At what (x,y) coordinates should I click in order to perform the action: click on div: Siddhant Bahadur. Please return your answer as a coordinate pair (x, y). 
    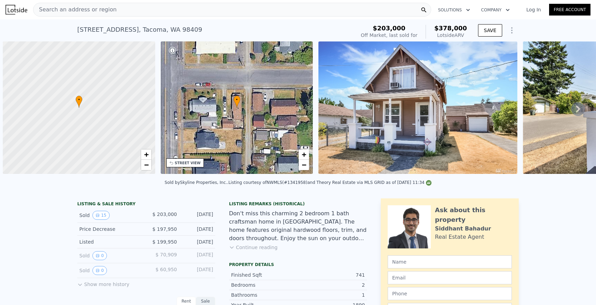
    Looking at the image, I should click on (463, 229).